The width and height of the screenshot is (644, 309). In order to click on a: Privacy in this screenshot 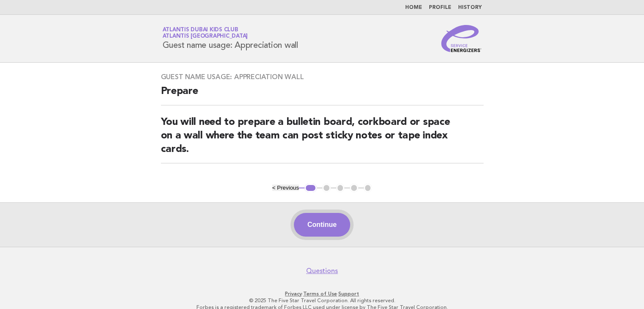, I will do `click(293, 294)`.